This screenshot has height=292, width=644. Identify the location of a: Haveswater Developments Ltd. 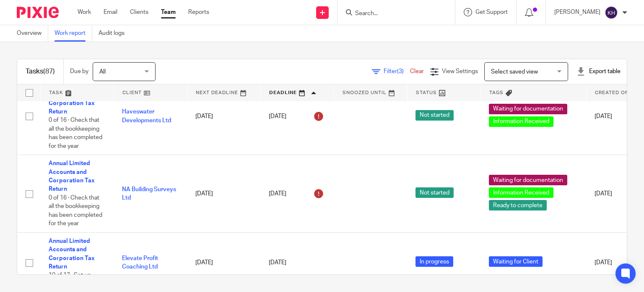
(146, 116).